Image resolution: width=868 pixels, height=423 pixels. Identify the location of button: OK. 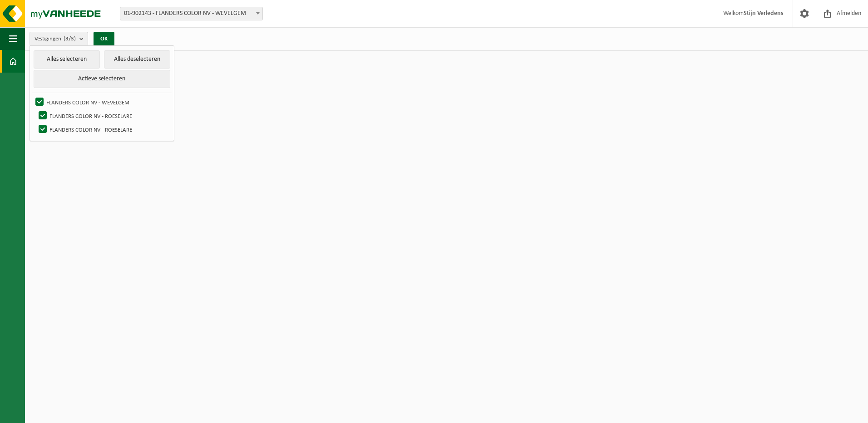
(104, 39).